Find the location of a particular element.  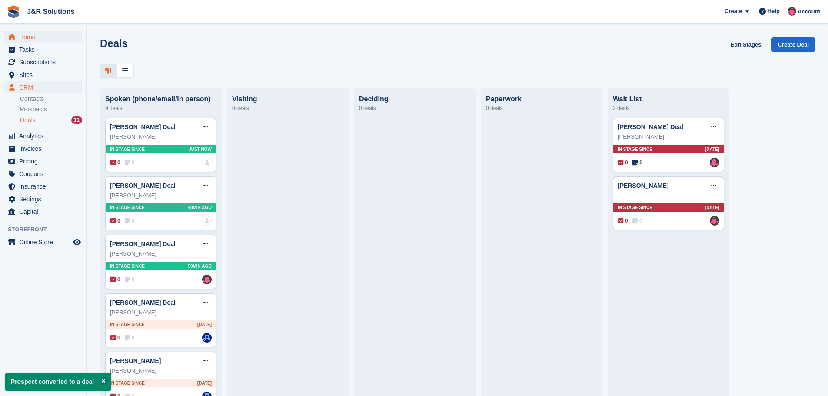

span: Just now is located at coordinates (200, 149).